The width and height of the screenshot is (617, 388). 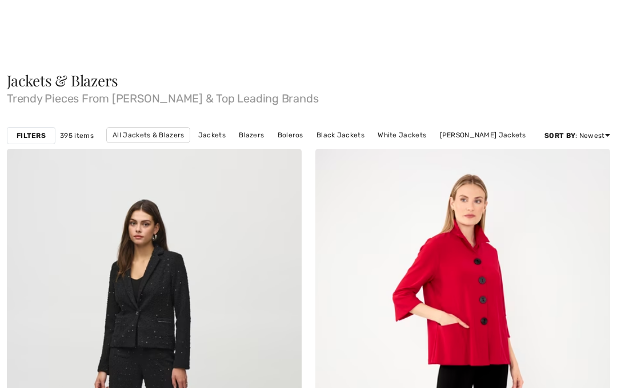 I want to click on a: Blazers, so click(x=252, y=135).